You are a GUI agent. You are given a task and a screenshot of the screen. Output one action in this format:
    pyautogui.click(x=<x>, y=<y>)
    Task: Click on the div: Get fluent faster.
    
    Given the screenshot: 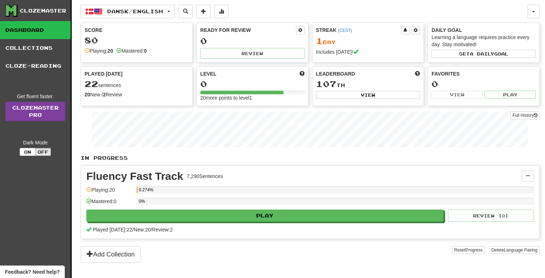 What is the action you would take?
    pyautogui.click(x=35, y=96)
    